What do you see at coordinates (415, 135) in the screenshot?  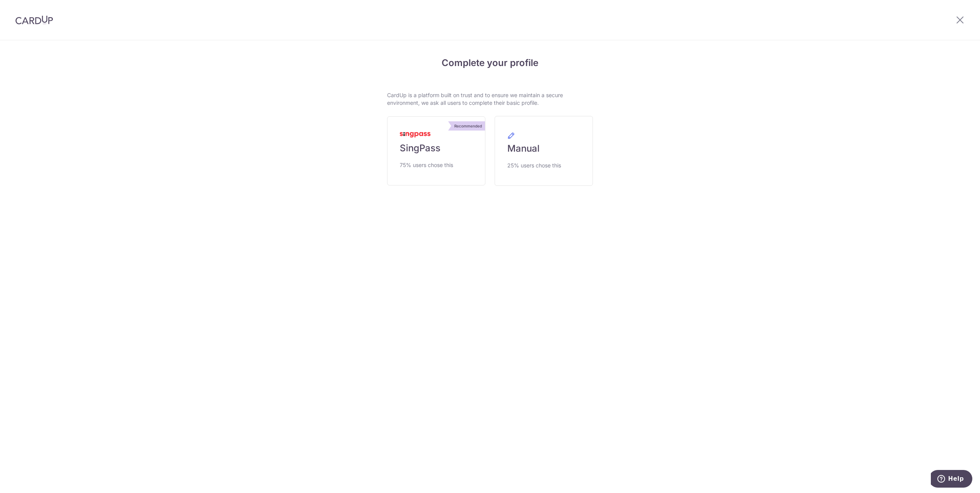 I see `img: MyInfoLogo` at bounding box center [415, 135].